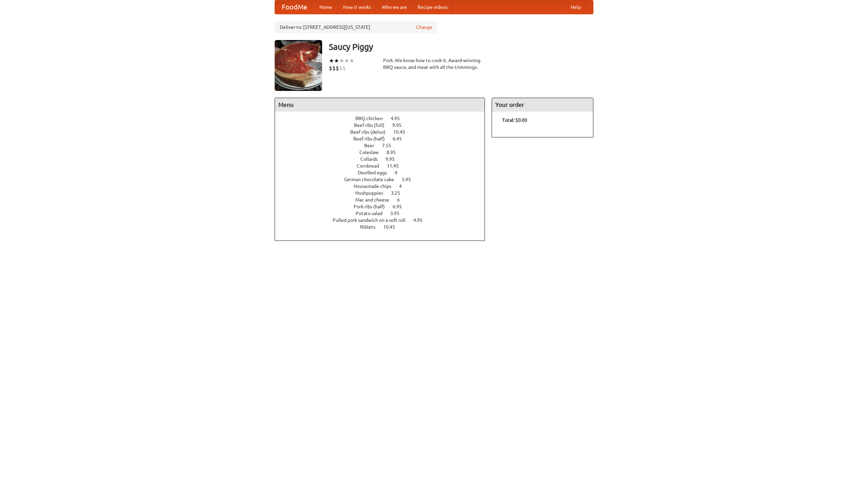  What do you see at coordinates (372, 152) in the screenshot?
I see `span: Coleslaw` at bounding box center [372, 152].